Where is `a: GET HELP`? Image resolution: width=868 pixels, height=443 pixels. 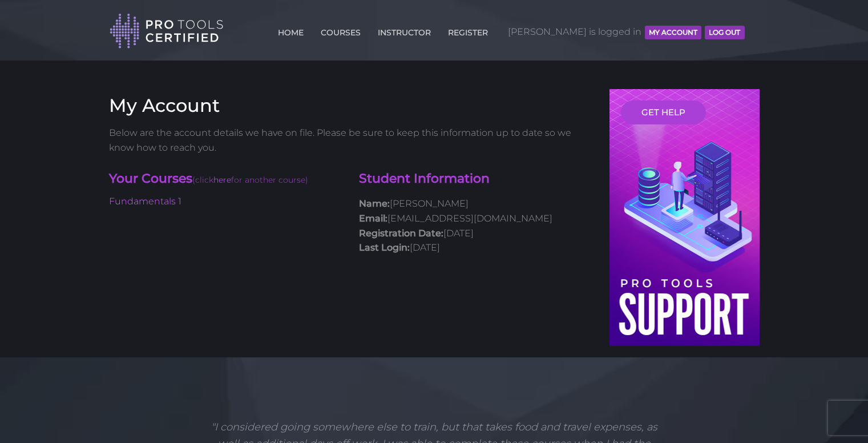
a: GET HELP is located at coordinates (663, 113).